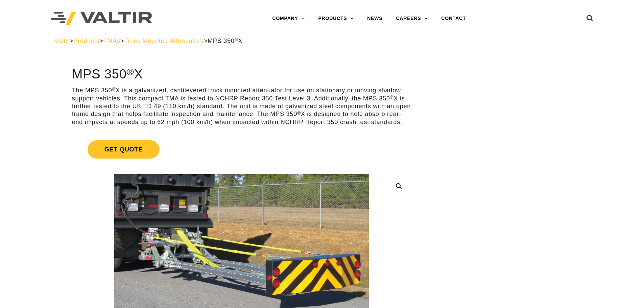 This screenshot has height=308, width=644. Describe the element at coordinates (101, 18) in the screenshot. I see `img: Valtir` at that location.